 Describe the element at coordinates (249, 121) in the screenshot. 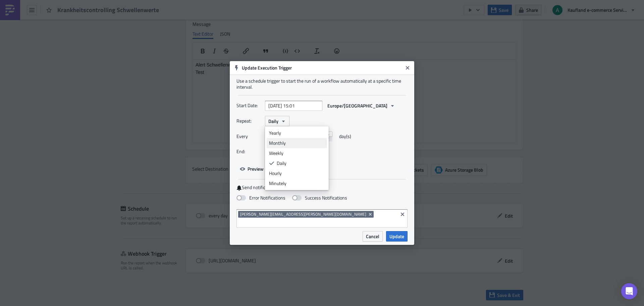

I see `label: Repeat:` at that location.